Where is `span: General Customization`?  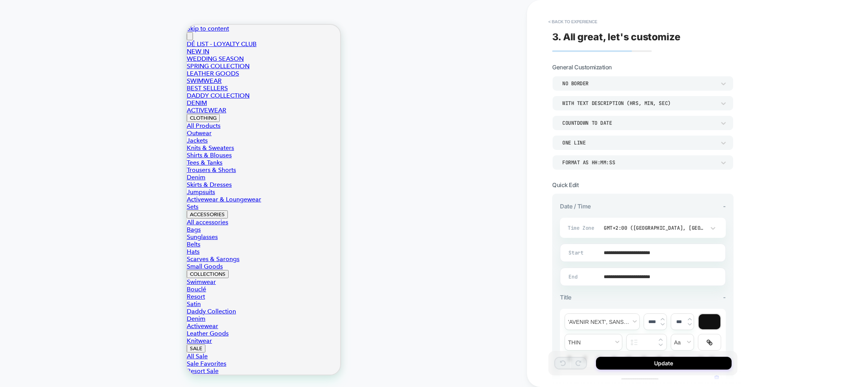
span: General Customization is located at coordinates (583, 67).